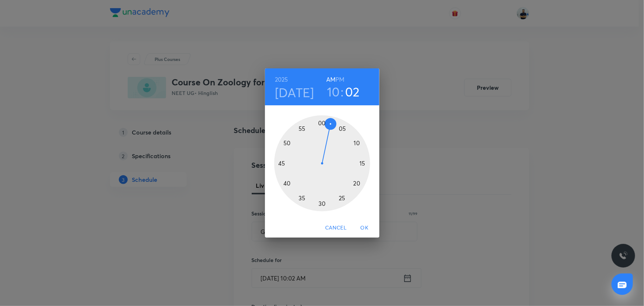 The height and width of the screenshot is (306, 644). What do you see at coordinates (365, 228) in the screenshot?
I see `span: OK` at bounding box center [365, 228].